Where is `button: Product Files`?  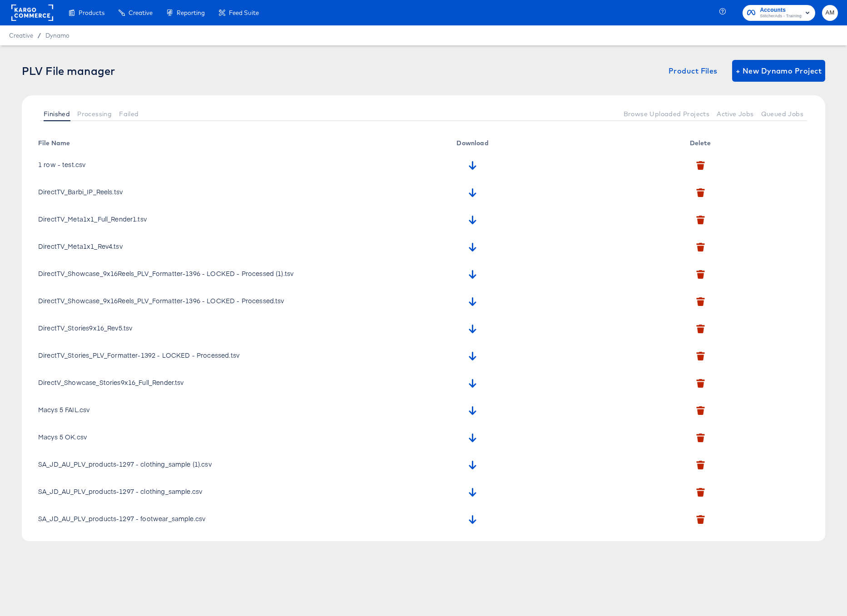
button: Product Files is located at coordinates (693, 71).